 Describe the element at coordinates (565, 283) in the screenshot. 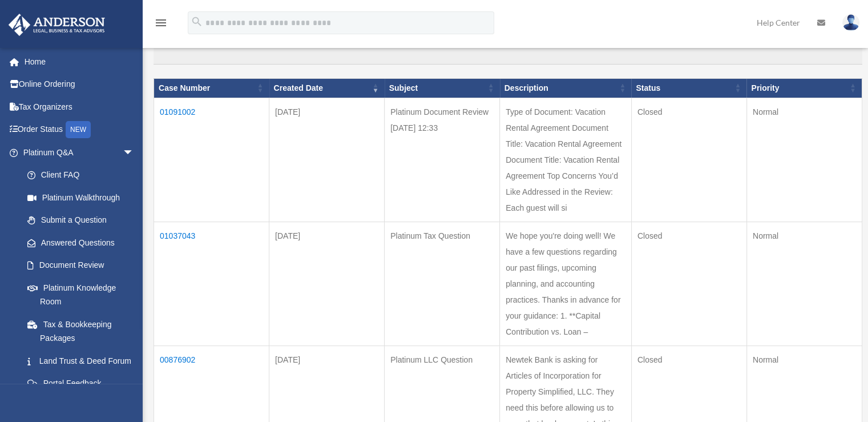

I see `td: We hope you're doing well! We have a few questions regarding our past filings, upcoming planning,...` at that location.